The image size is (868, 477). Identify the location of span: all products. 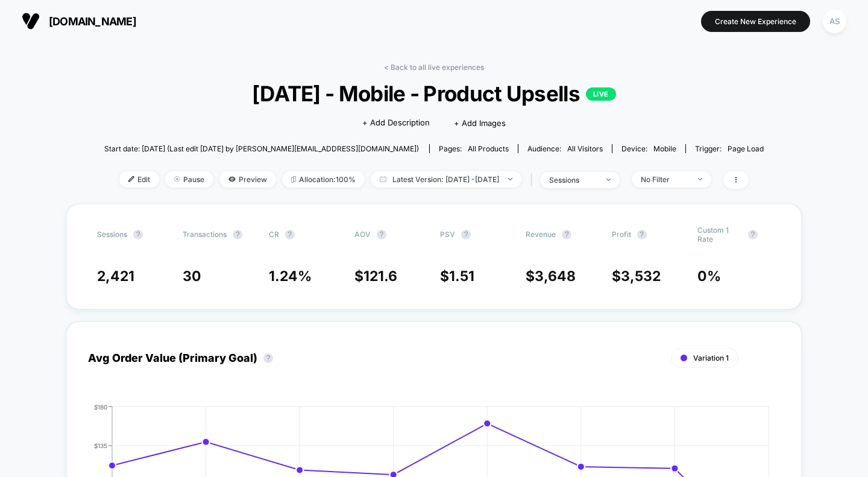
(488, 148).